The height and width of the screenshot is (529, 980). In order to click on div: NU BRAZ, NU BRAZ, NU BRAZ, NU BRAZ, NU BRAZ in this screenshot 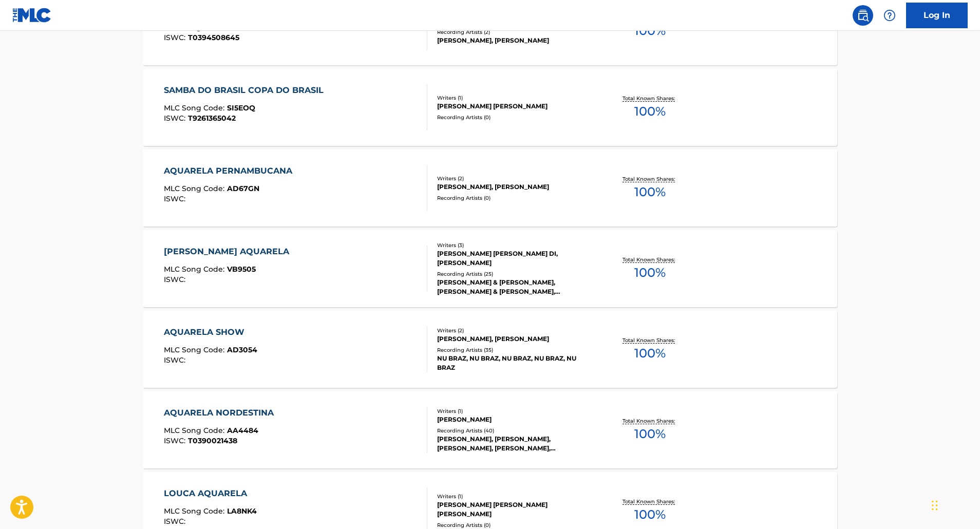, I will do `click(514, 364)`.